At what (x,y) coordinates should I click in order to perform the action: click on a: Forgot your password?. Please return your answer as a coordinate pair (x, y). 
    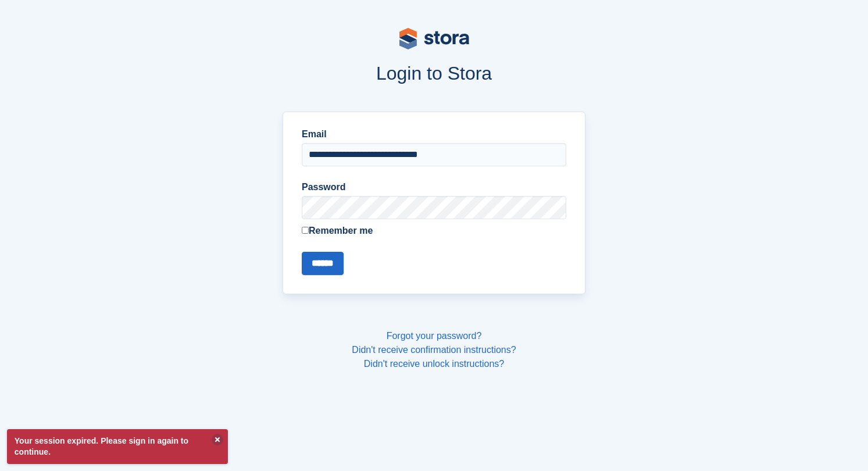
    Looking at the image, I should click on (434, 336).